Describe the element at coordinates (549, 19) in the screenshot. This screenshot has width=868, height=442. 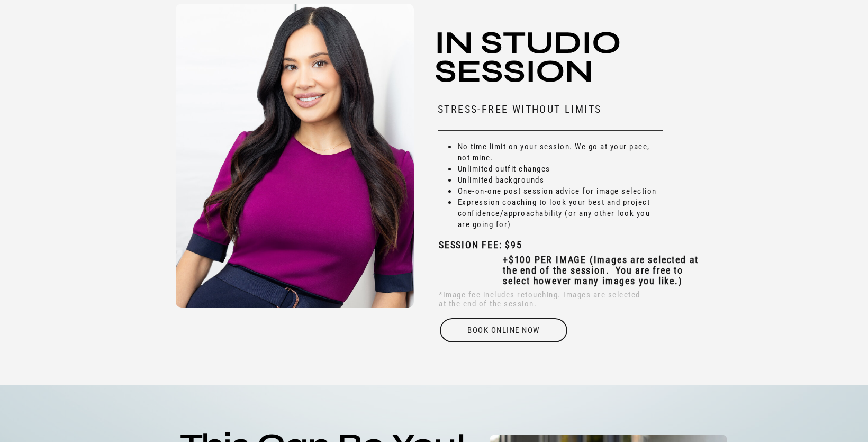
I see `a: PORTFOLIO & PRICING` at that location.